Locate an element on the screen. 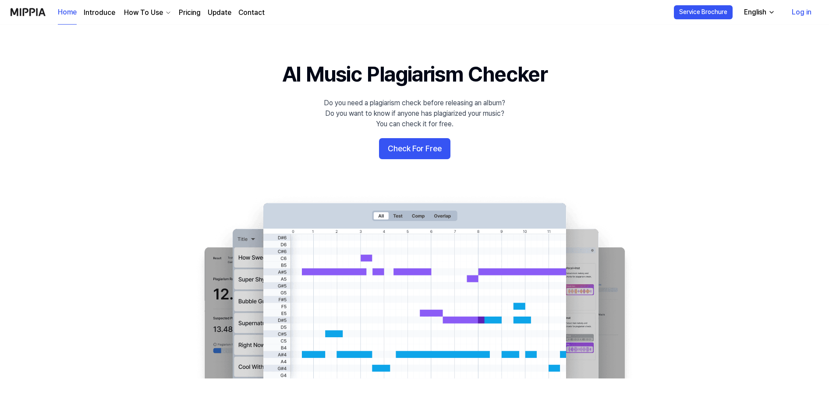 The width and height of the screenshot is (829, 396). button: Service Brochure is located at coordinates (704, 12).